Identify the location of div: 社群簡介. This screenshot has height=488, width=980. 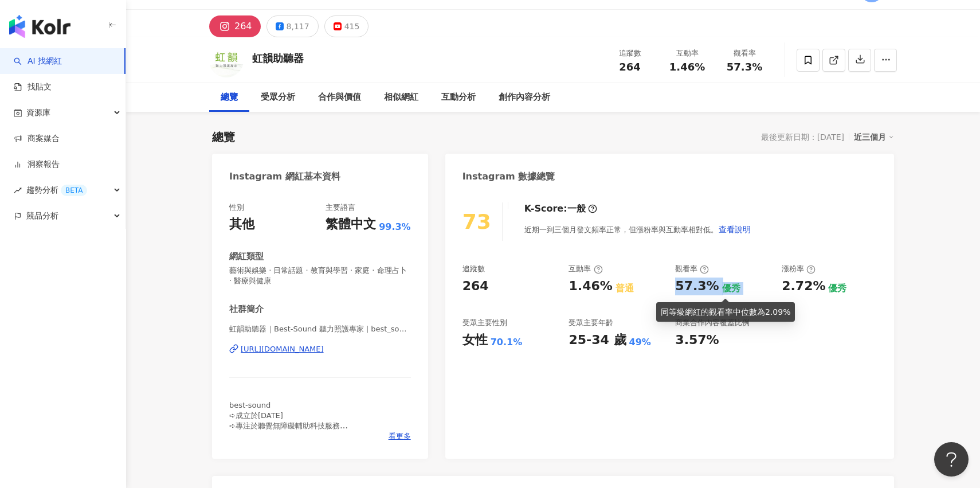
(246, 308).